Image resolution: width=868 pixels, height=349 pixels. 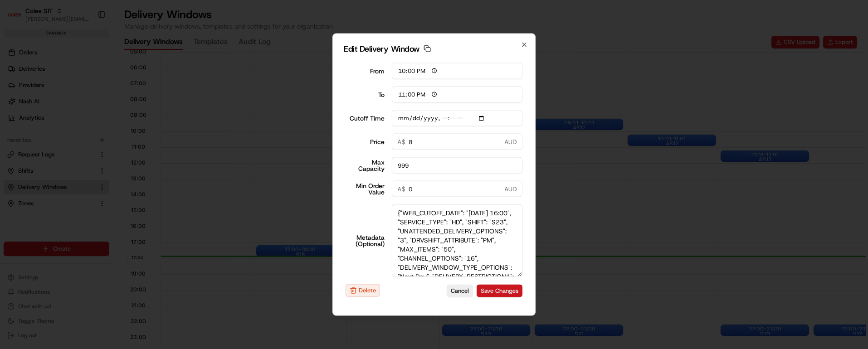 What do you see at coordinates (116, 136) in the screenshot?
I see `span: API Documentation` at bounding box center [116, 136].